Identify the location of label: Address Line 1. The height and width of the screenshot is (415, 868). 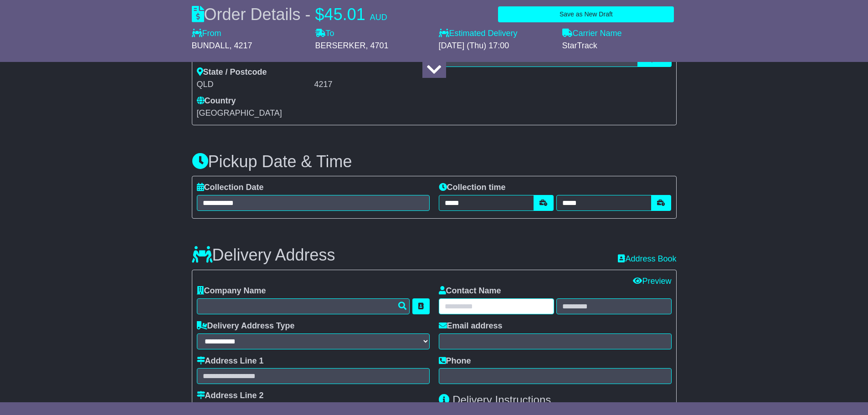
(230, 362).